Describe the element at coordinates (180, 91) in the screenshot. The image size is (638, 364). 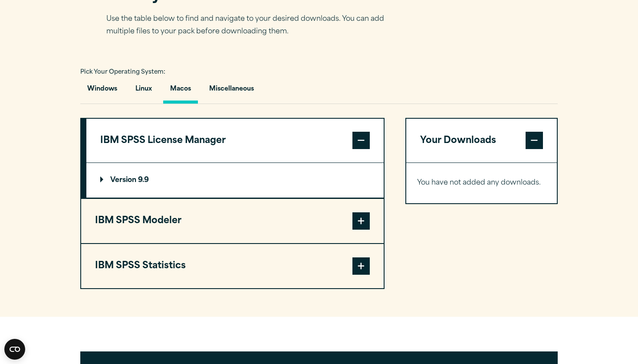
I see `button: Macos` at that location.